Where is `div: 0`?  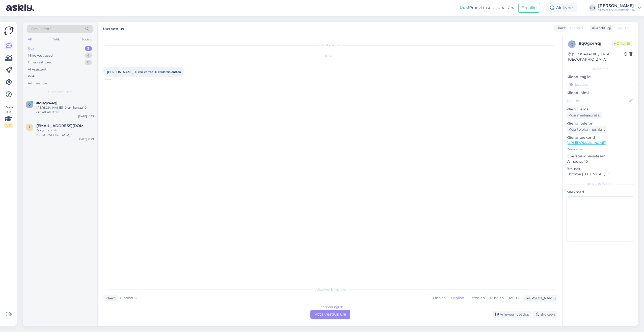 div: 0 is located at coordinates (88, 62).